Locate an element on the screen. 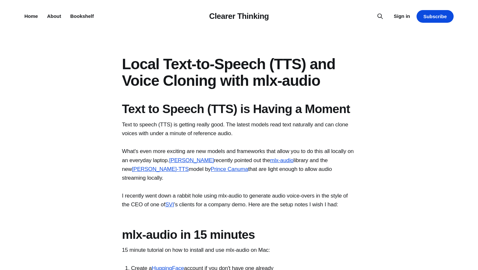 The image size is (478, 270). button: Search this site is located at coordinates (380, 16).